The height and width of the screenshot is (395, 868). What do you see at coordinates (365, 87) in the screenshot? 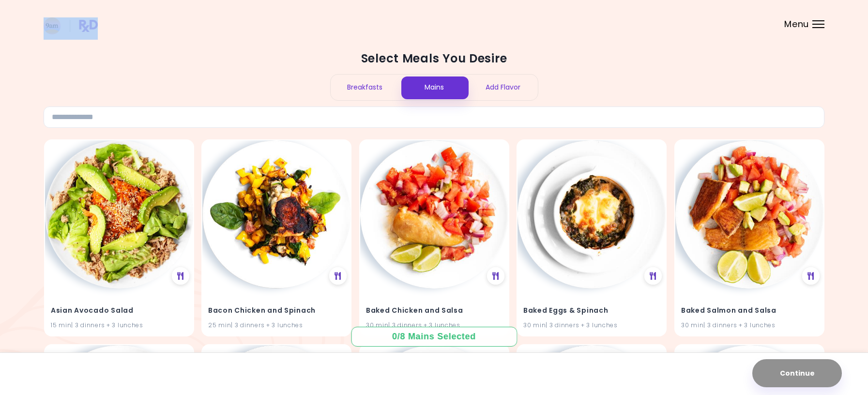
I see `div: Breakfasts` at bounding box center [365, 87].